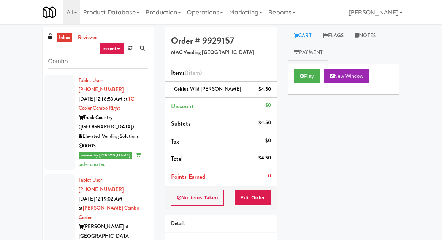 The height and width of the screenshot is (240, 442). What do you see at coordinates (177, 159) in the screenshot?
I see `span: Total` at bounding box center [177, 159].